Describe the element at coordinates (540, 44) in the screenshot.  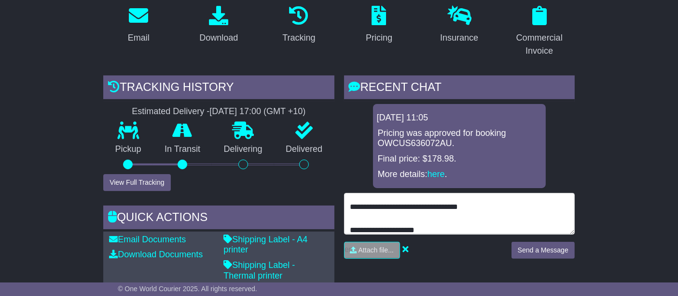
I see `div: Commercial Invoice` at that location.